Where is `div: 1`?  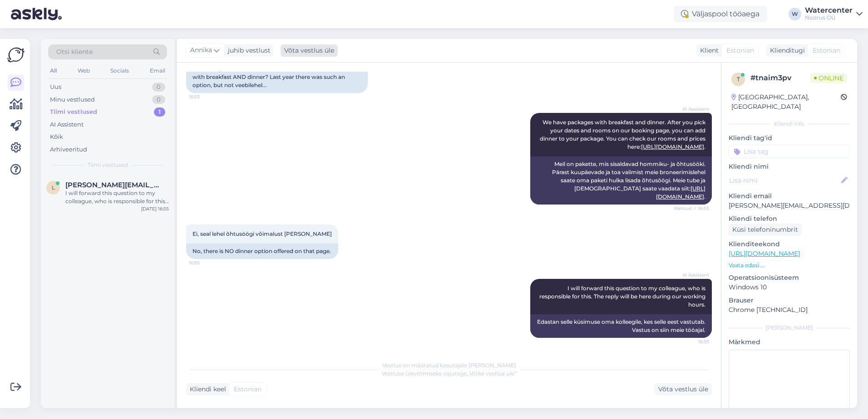 div: 1 is located at coordinates (159, 112).